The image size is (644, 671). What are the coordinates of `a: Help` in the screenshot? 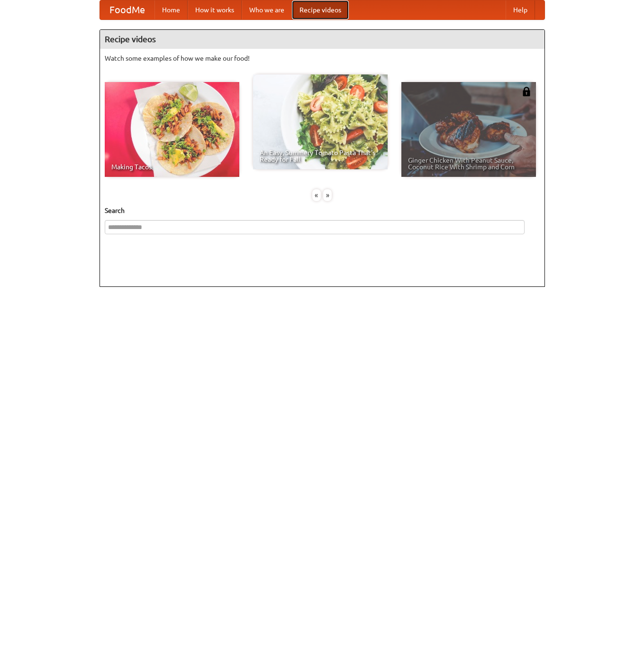 It's located at (521, 10).